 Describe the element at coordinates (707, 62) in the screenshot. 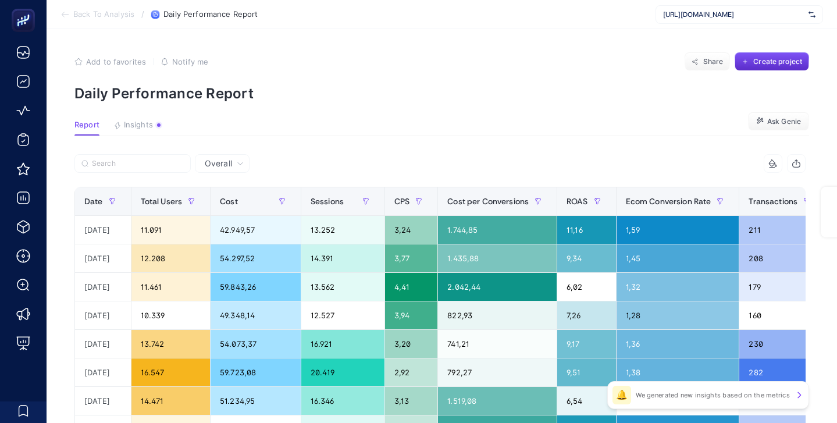

I see `button: Share` at that location.